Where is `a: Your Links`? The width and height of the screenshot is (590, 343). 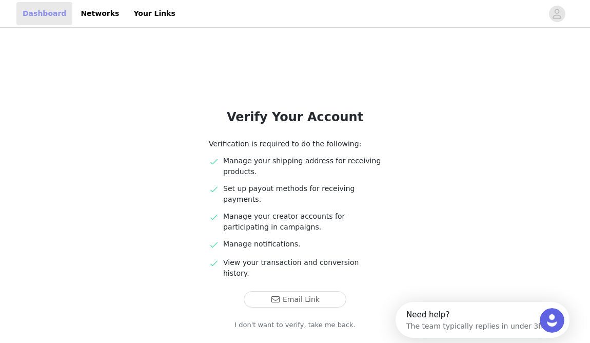 a: Your Links is located at coordinates (154, 13).